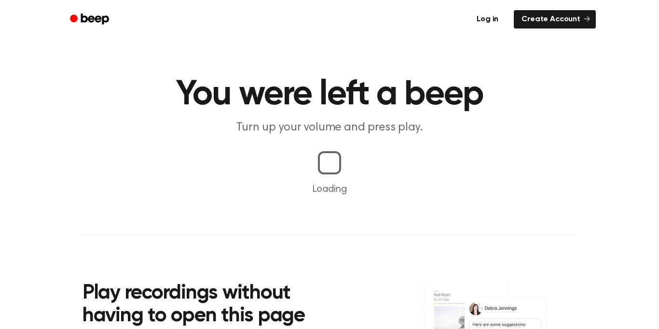  What do you see at coordinates (487, 19) in the screenshot?
I see `a: Log in` at bounding box center [487, 19].